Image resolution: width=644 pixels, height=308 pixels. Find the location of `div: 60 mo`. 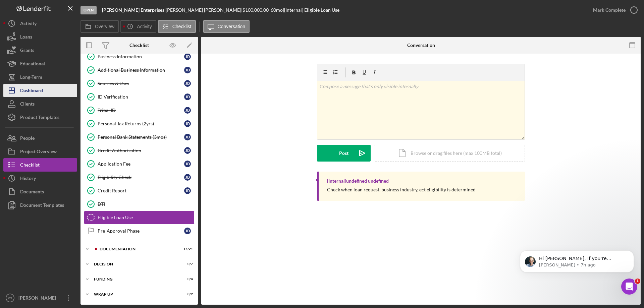

div: 60 mo is located at coordinates (277, 10).